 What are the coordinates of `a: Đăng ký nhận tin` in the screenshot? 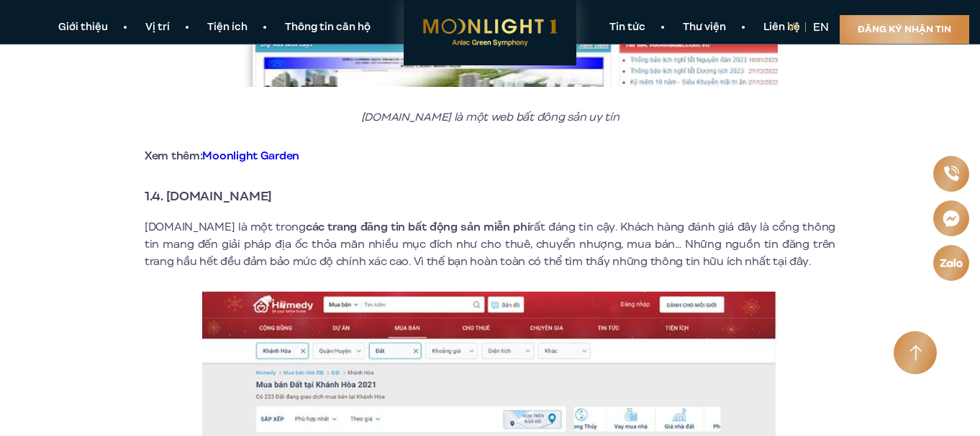 It's located at (904, 30).